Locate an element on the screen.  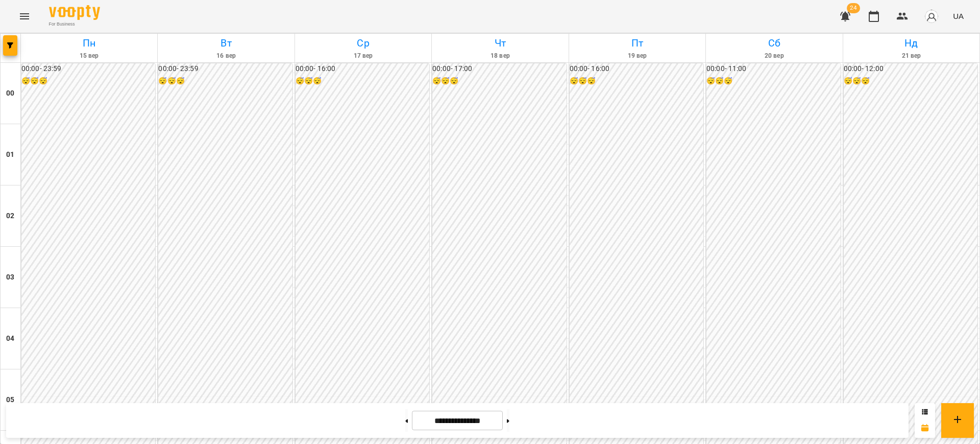
h6: 02 is located at coordinates (10, 216).